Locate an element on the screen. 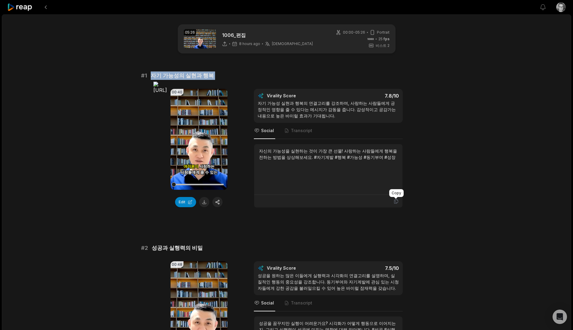  span: 성공과 실행력의 비밀 is located at coordinates (177, 248).